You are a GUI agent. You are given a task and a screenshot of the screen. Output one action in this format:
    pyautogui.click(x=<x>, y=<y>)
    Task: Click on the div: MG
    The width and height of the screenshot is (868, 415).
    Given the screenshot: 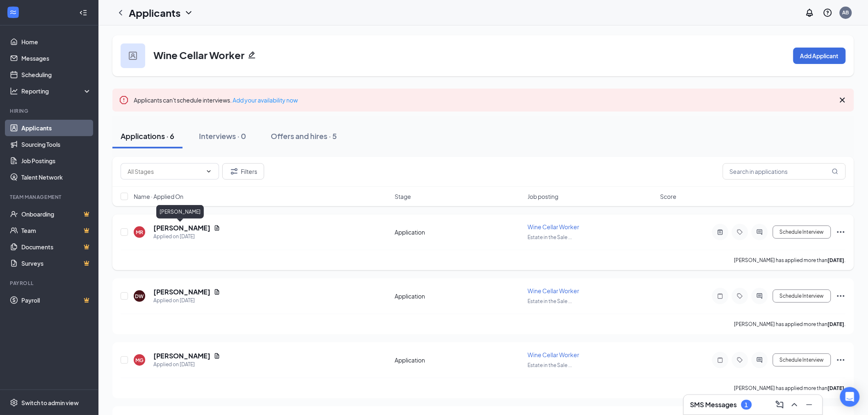 What is the action you would take?
    pyautogui.click(x=140, y=360)
    